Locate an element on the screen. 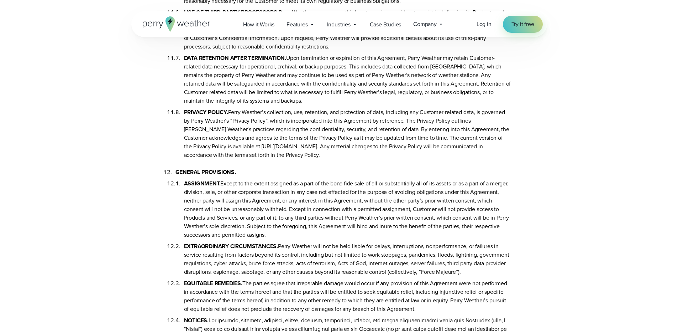  li: Except to the extent assigned as a part of the bona fide sale of all or substantially all of its ... is located at coordinates (348, 208).